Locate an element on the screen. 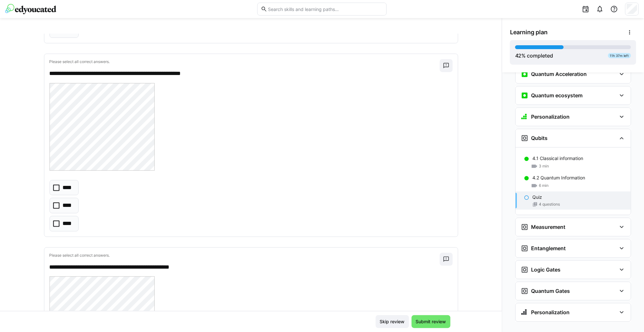 The width and height of the screenshot is (644, 332). input: Search skills and learning paths… is located at coordinates (325, 9).